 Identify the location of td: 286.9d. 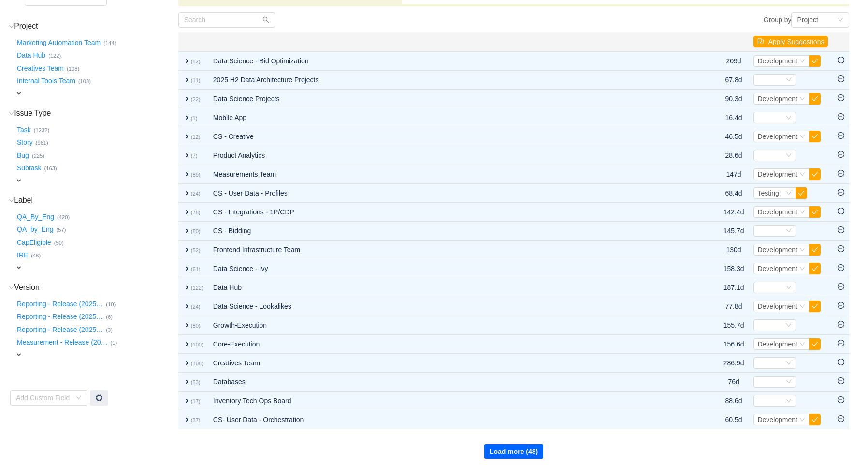
(734, 363).